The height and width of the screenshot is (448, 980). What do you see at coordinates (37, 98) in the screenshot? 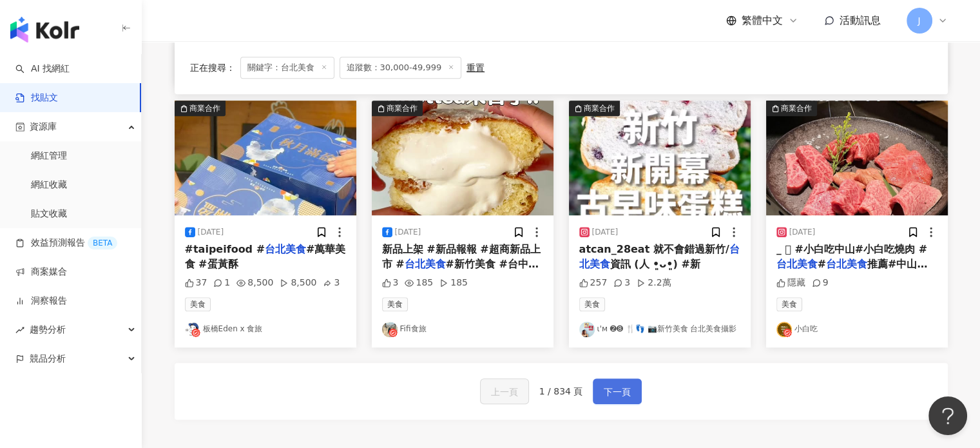
I see `a: 找貼文` at bounding box center [37, 98].